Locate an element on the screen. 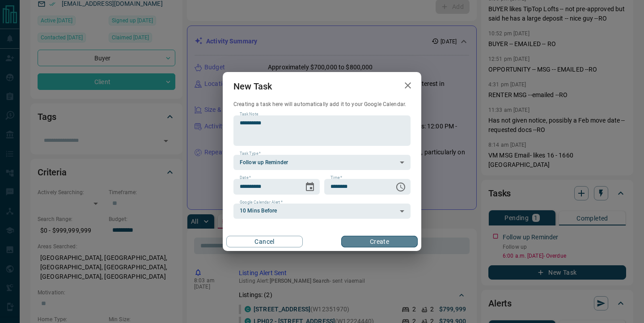 This screenshot has height=323, width=644. p: Creating a task here will automatically add it to your Google Calendar. is located at coordinates (322, 104).